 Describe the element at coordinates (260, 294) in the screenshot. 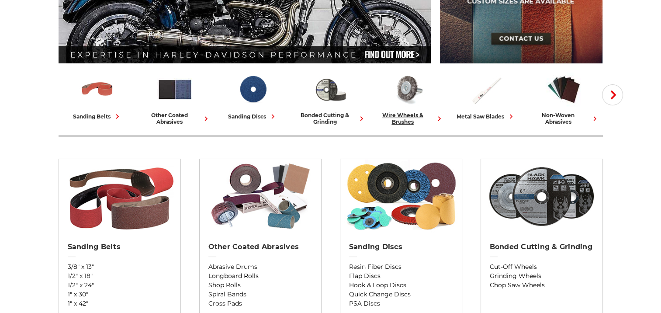

I see `a: Spiral Bands` at that location.